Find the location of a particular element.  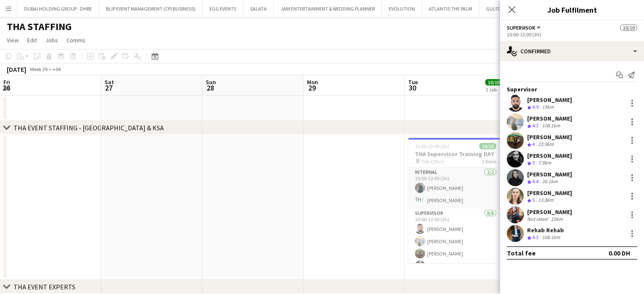

span: 4.9 is located at coordinates (535, 107).